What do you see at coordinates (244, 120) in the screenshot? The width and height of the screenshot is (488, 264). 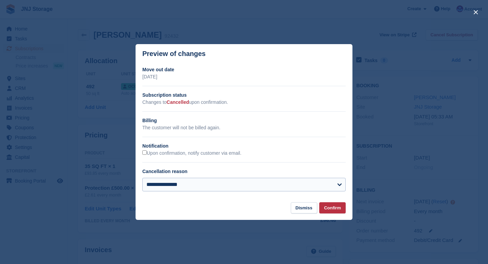 I see `h2: Billing` at bounding box center [244, 120].